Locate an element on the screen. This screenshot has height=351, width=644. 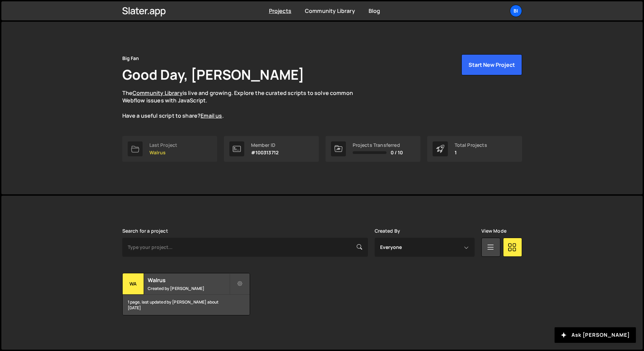
a: Email us is located at coordinates (211, 116).